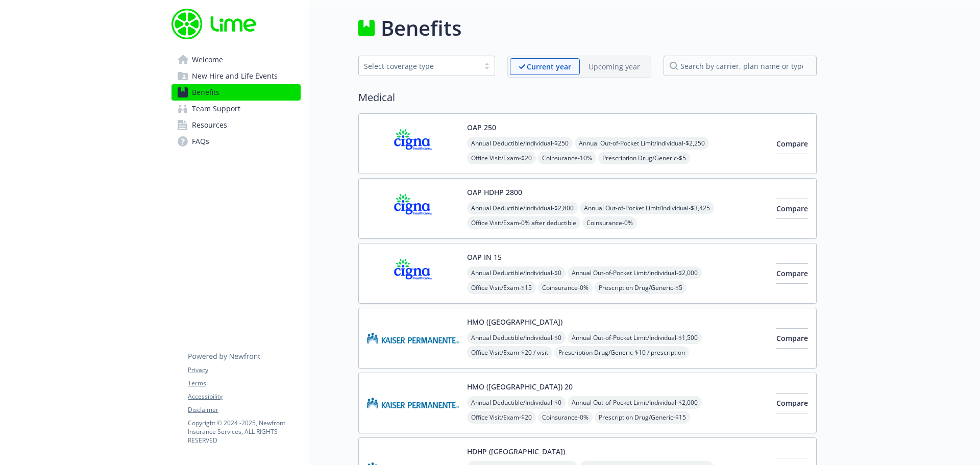 The image size is (980, 465). I want to click on a: Welcome, so click(235, 60).